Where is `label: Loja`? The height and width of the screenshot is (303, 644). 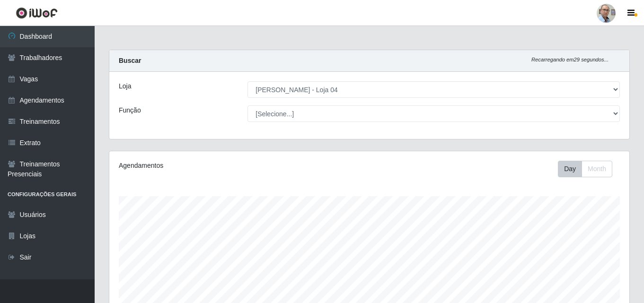
label: Loja is located at coordinates (125, 86).